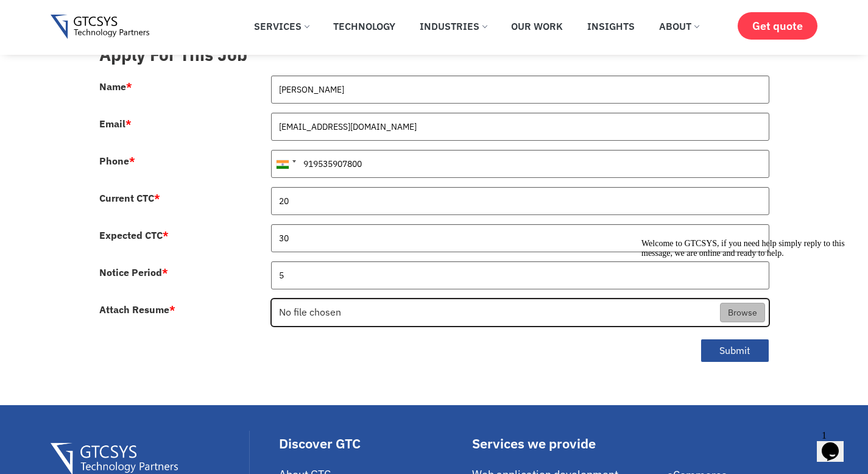 This screenshot has width=868, height=474. I want to click on label: Notice Period, so click(133, 272).